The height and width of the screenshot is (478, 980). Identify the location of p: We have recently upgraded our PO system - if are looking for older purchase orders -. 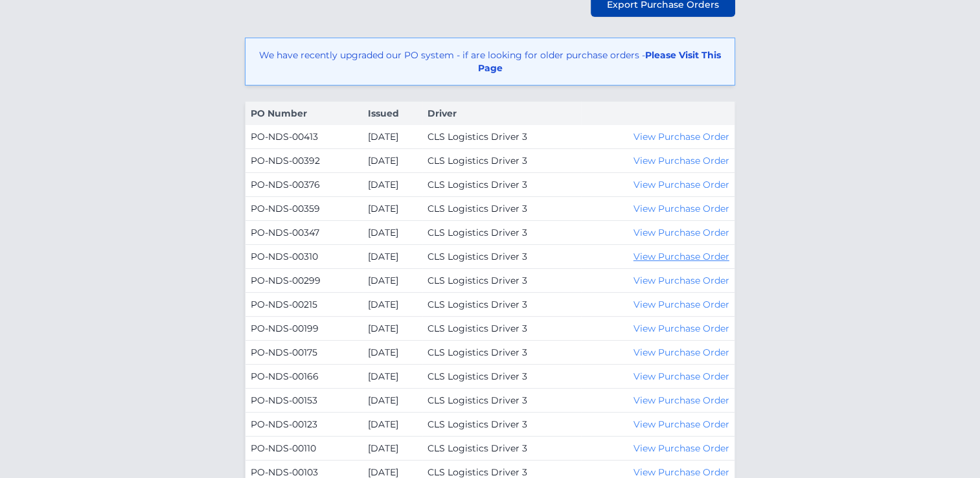
(490, 61).